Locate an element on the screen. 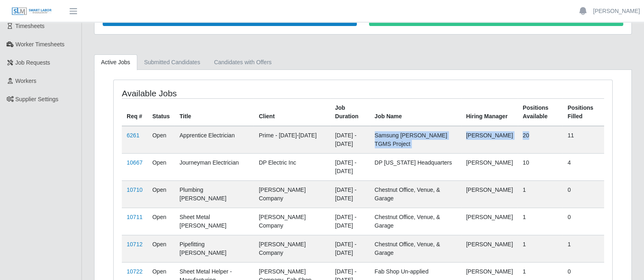 The height and width of the screenshot is (280, 644). th: Status is located at coordinates (161, 112).